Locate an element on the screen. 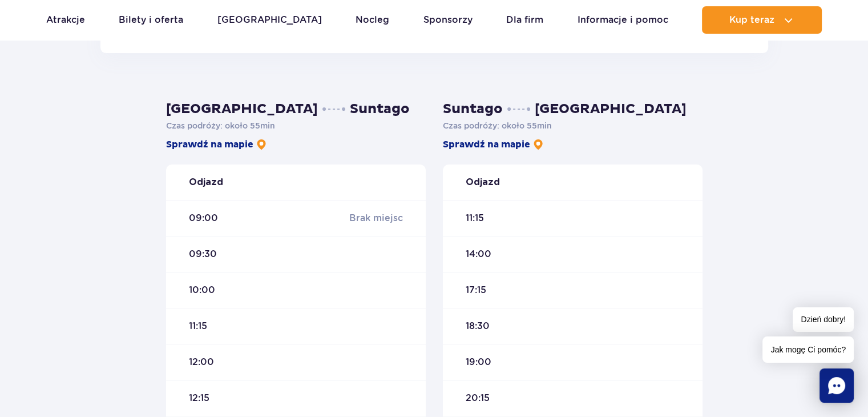 The width and height of the screenshot is (868, 417). span: 17:15 is located at coordinates (476, 290).